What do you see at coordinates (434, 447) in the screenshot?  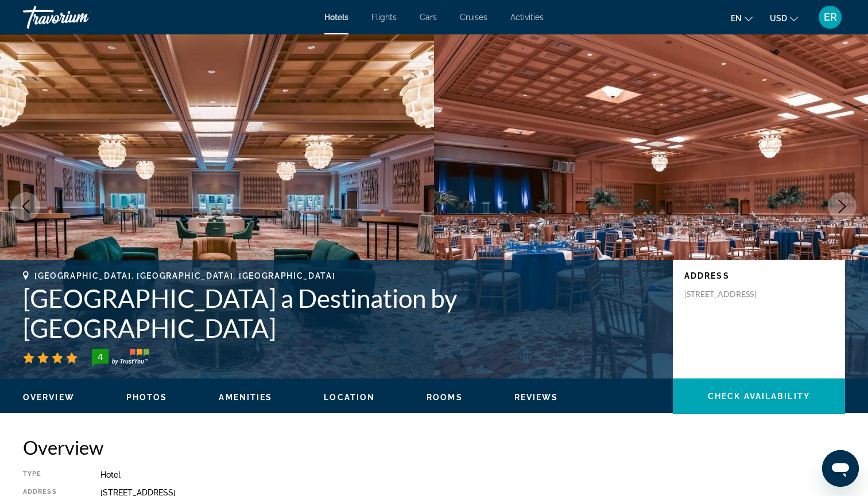 I see `h2: Overview` at bounding box center [434, 447].